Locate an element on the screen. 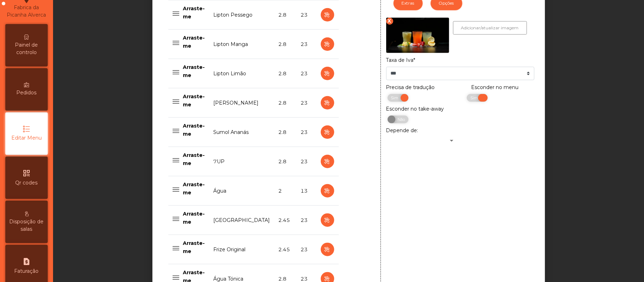 The width and height of the screenshot is (644, 282). label: Esconder no take-away is located at coordinates (416, 109).